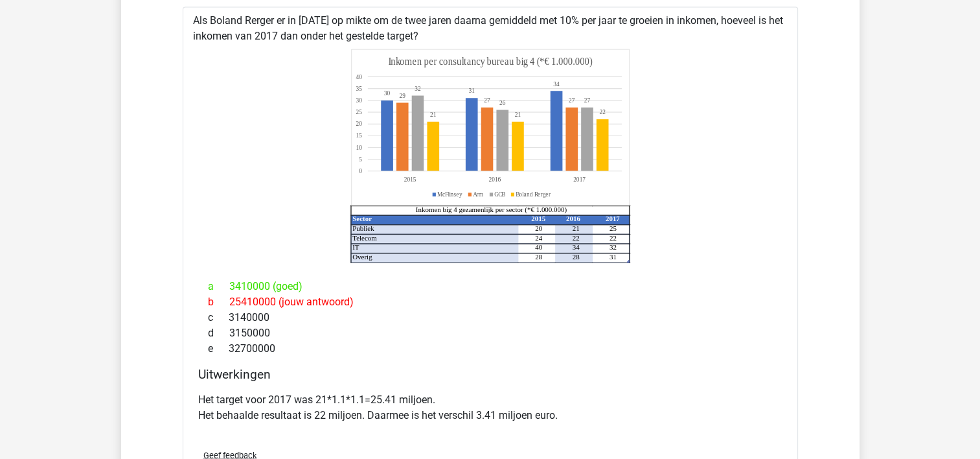 Image resolution: width=980 pixels, height=459 pixels. Describe the element at coordinates (491, 209) in the screenshot. I see `tspan: Inkomen big 4 gezamenlijk per sector (*€ 1.000.000)` at that location.